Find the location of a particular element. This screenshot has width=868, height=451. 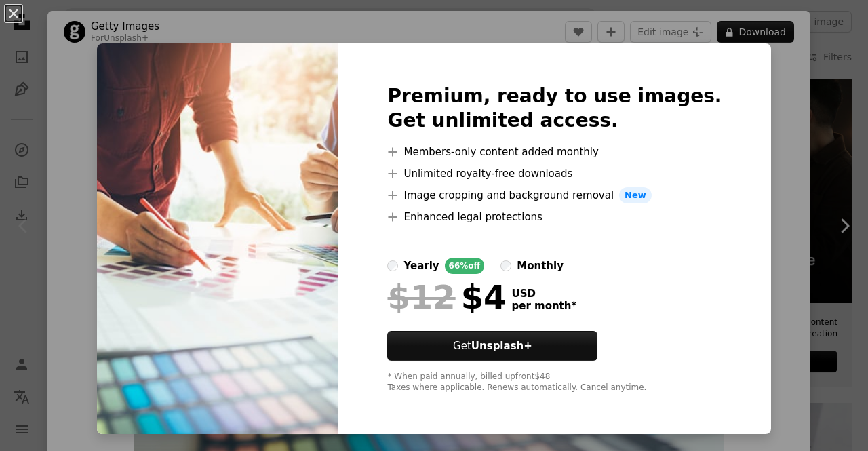

span: $12 is located at coordinates (421, 297).